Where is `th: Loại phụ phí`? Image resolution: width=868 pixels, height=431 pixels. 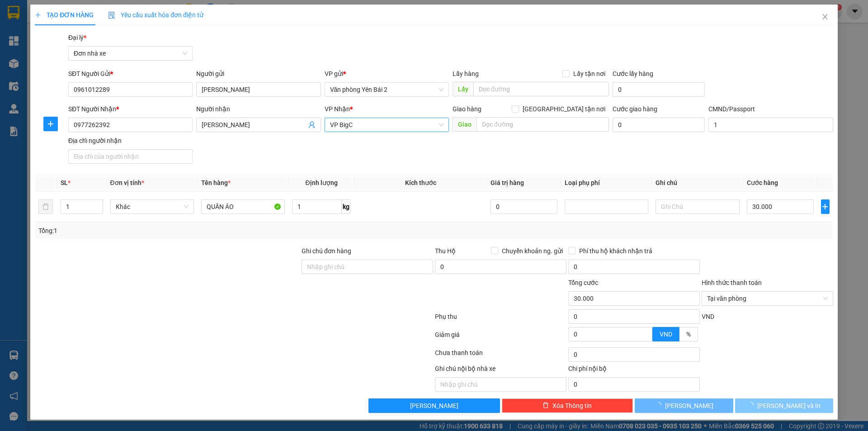 th: Loại phụ phí is located at coordinates (606, 182).